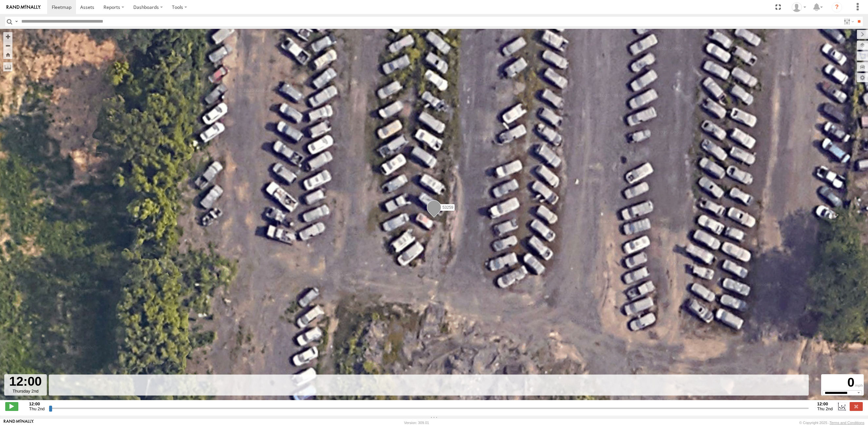 This screenshot has height=426, width=868. Describe the element at coordinates (843, 383) in the screenshot. I see `div: 0` at that location.